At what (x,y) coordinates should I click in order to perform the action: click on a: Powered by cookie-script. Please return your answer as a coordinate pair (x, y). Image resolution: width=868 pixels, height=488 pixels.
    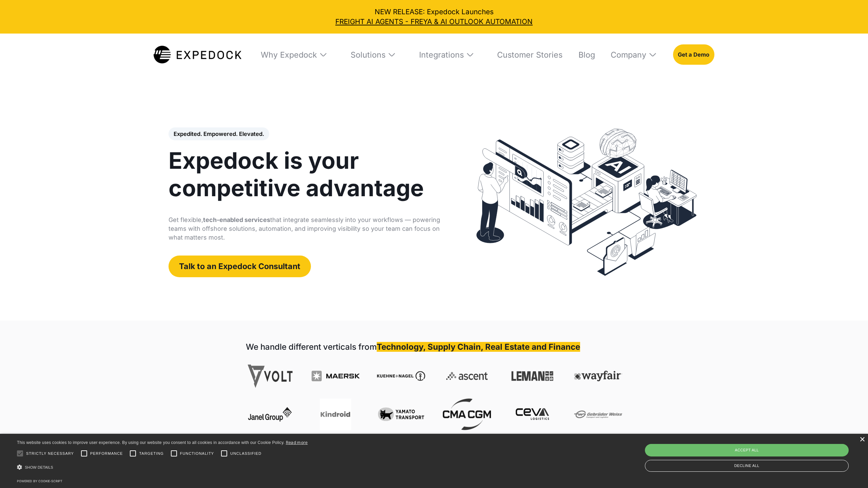
    Looking at the image, I should click on (39, 481).